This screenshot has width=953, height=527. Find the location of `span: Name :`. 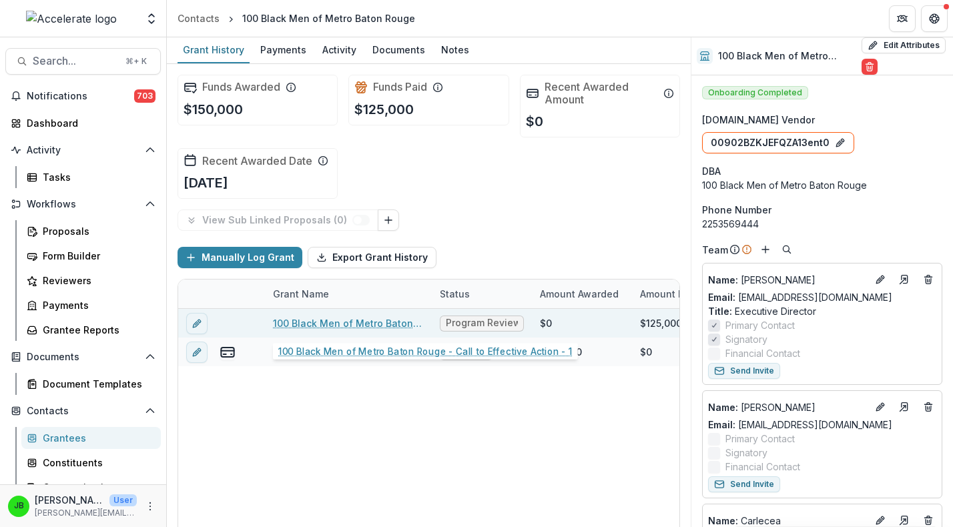

span: Name : is located at coordinates (723, 521).